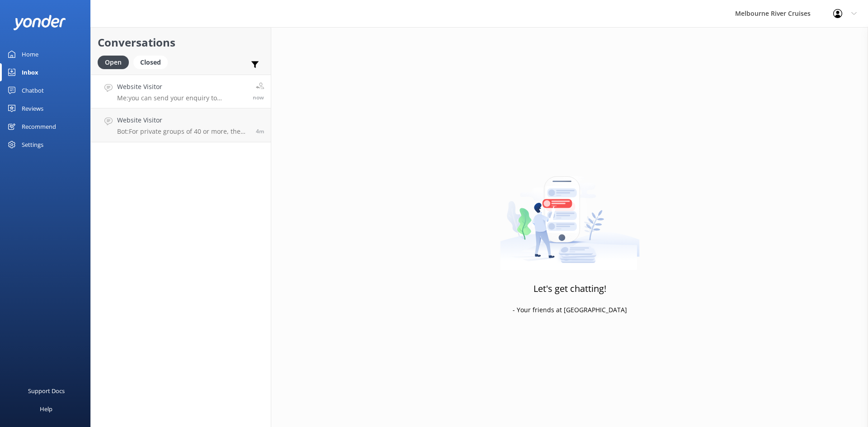 The image size is (868, 427). I want to click on a: Open, so click(116, 62).